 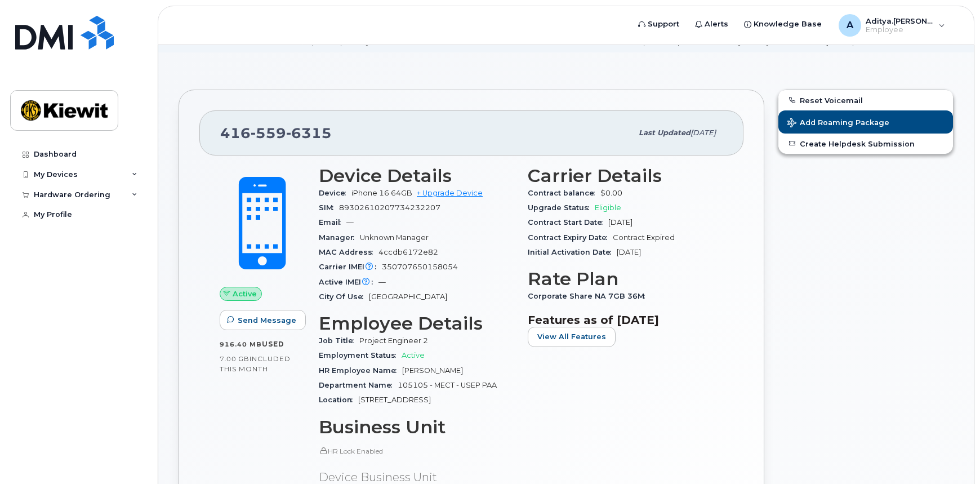 What do you see at coordinates (571, 336) in the screenshot?
I see `span: View All Features` at bounding box center [571, 336].